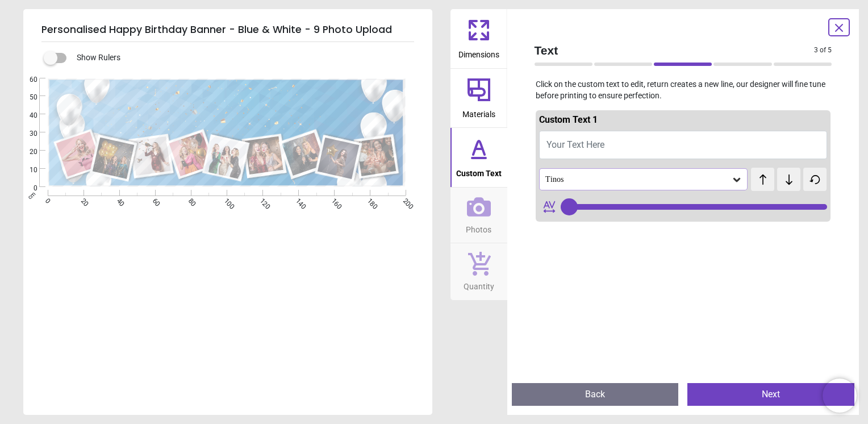  What do you see at coordinates (27, 170) in the screenshot?
I see `span: 10` at bounding box center [27, 170].